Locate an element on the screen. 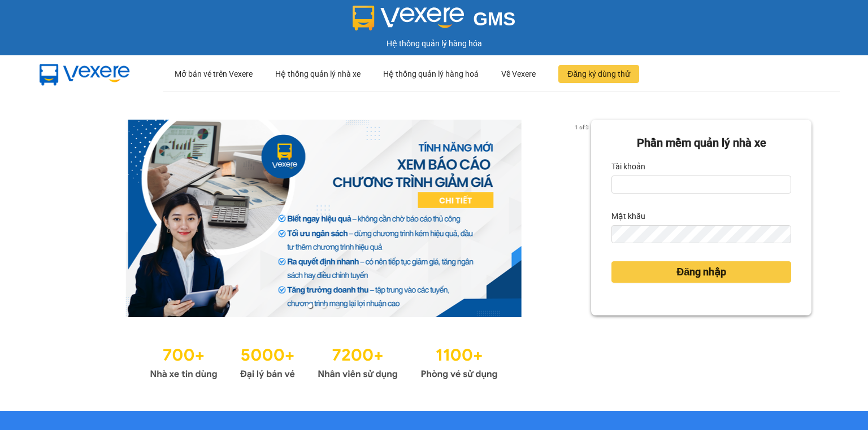 This screenshot has width=868, height=430. label: Mật khẩu is located at coordinates (628, 216).